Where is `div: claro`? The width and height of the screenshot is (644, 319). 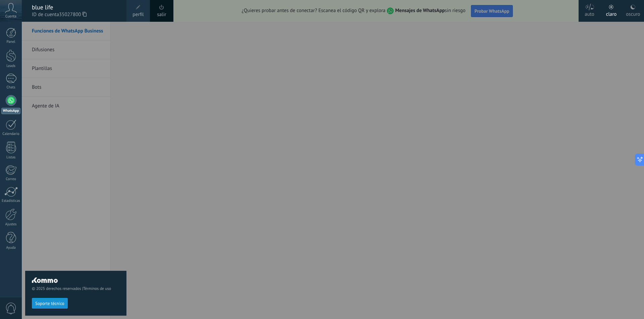 div: claro is located at coordinates (611, 13).